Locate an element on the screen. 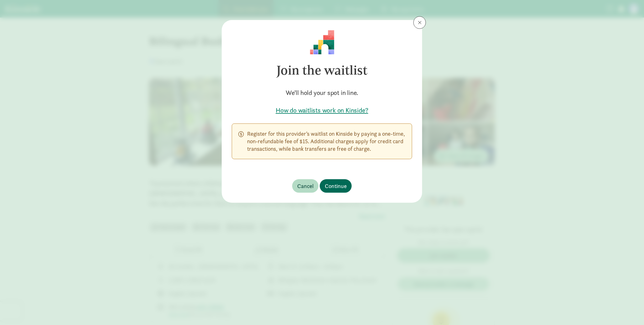 The image size is (644, 325). h3: Join the waitlist is located at coordinates (322, 70).